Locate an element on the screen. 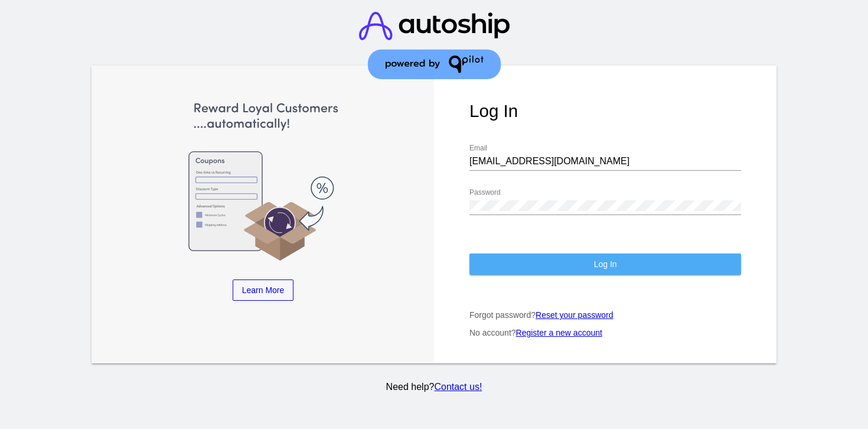 Image resolution: width=868 pixels, height=429 pixels. a: Reset your password is located at coordinates (575, 315).